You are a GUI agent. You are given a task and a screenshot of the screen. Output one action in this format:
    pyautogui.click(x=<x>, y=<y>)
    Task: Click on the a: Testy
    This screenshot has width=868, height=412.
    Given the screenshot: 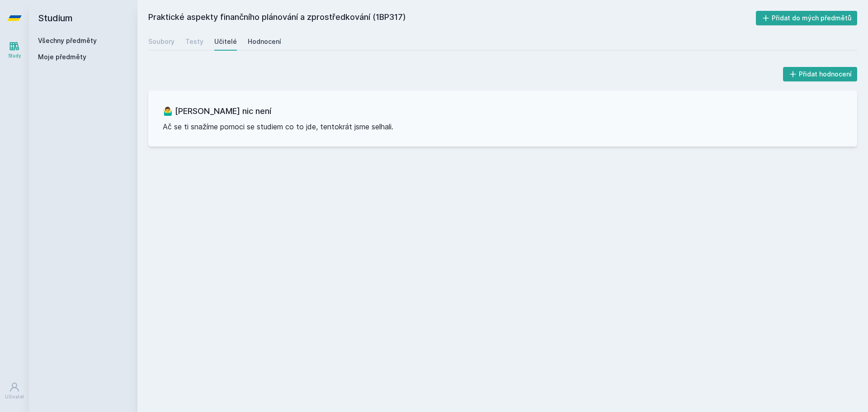 What is the action you would take?
    pyautogui.click(x=194, y=41)
    